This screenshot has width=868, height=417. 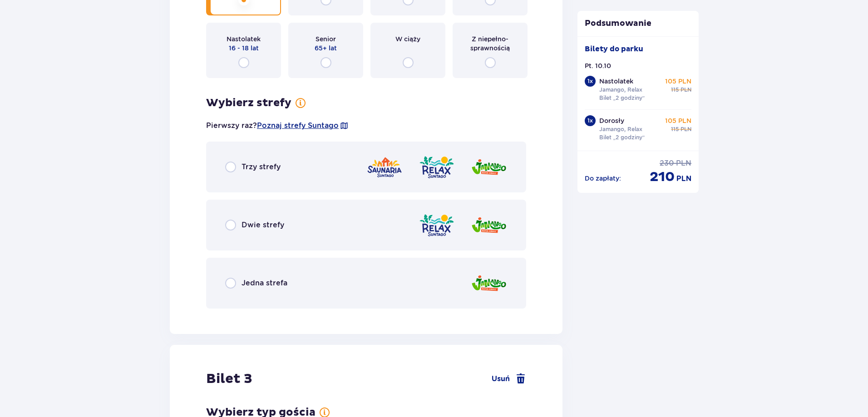 What do you see at coordinates (616, 81) in the screenshot?
I see `p: Nastolatek` at bounding box center [616, 81].